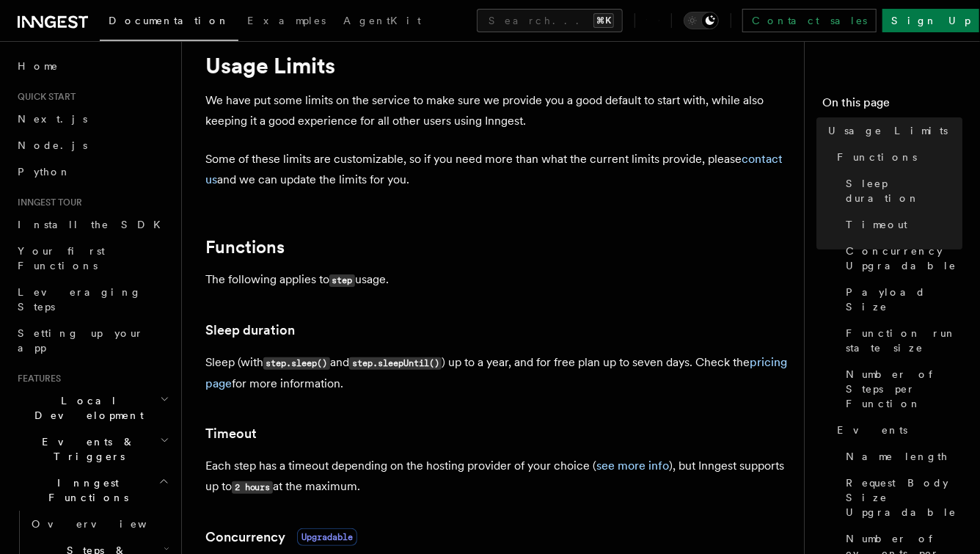 This screenshot has width=980, height=554. I want to click on span: Node.js, so click(52, 145).